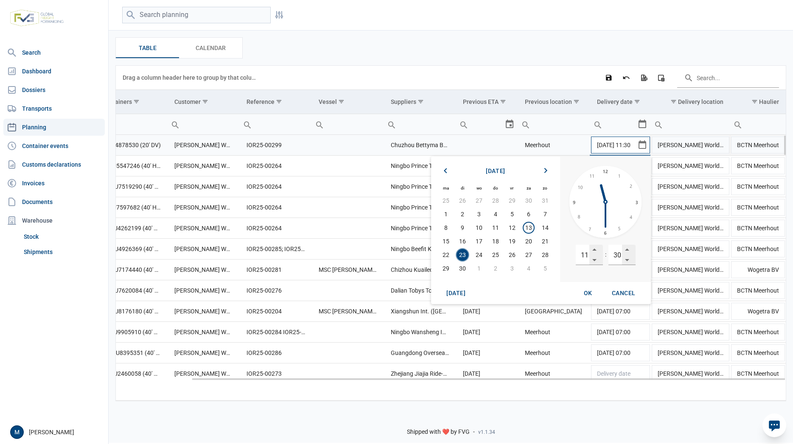 This screenshot has width=793, height=444. Describe the element at coordinates (544, 255) in the screenshot. I see `td: zondag 28 september 2025` at that location.